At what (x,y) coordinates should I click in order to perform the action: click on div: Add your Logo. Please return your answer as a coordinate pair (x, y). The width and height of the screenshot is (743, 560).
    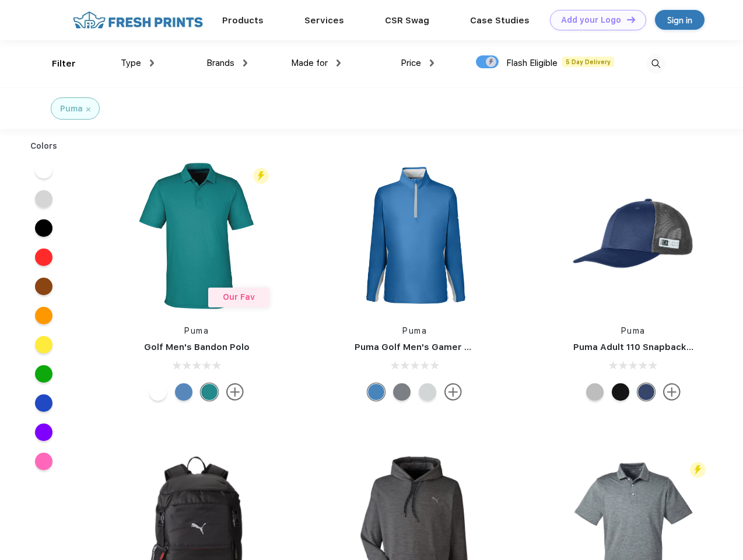
    Looking at the image, I should click on (591, 20).